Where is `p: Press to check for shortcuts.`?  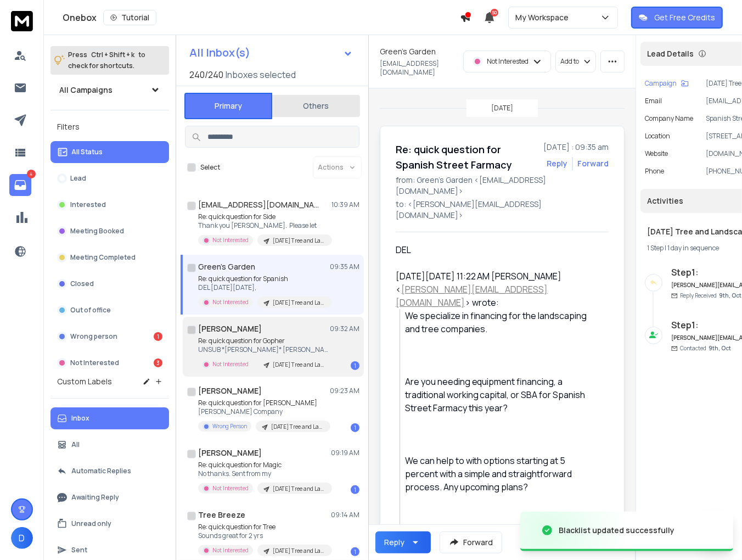
p: Press to check for shortcuts. is located at coordinates (107, 60).